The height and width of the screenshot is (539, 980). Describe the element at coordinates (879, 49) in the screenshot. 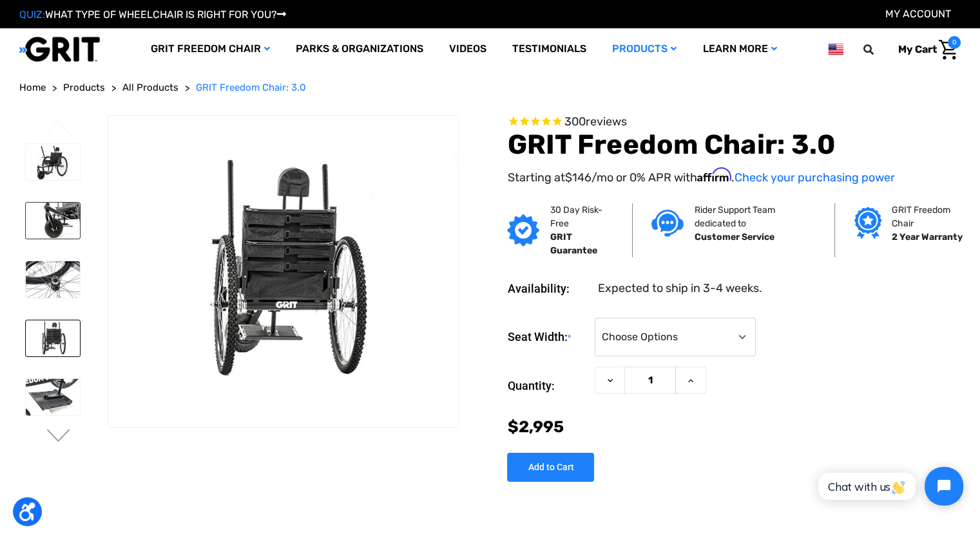

I see `input: Search` at that location.